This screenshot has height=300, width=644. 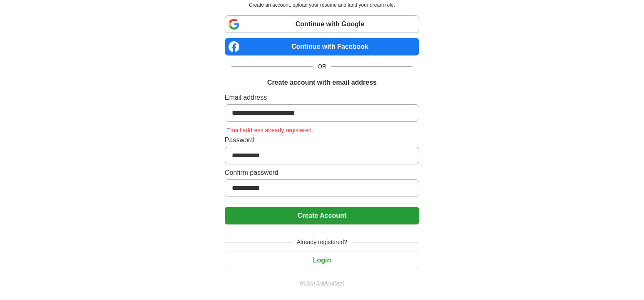 I want to click on span: OR, so click(x=322, y=66).